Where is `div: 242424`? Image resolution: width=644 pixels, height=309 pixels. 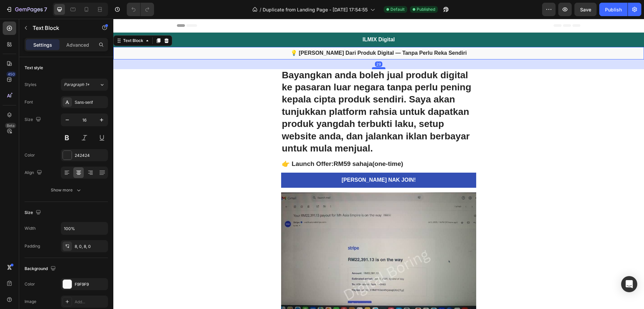
div: 242424 is located at coordinates (90, 156).